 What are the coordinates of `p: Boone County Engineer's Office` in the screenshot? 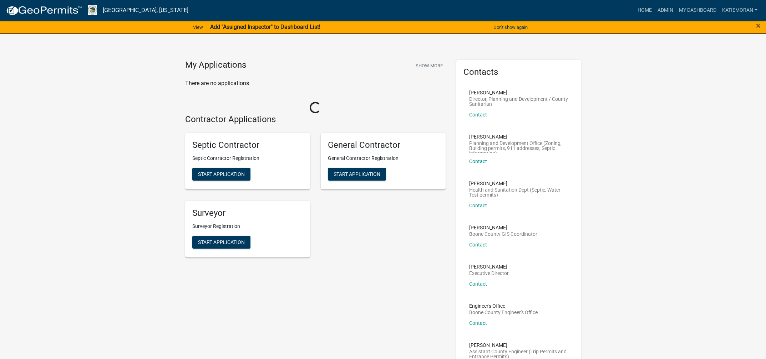 It's located at (503, 313).